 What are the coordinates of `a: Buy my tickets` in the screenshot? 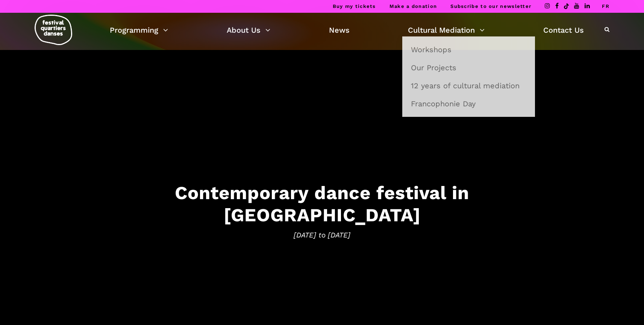 It's located at (354, 6).